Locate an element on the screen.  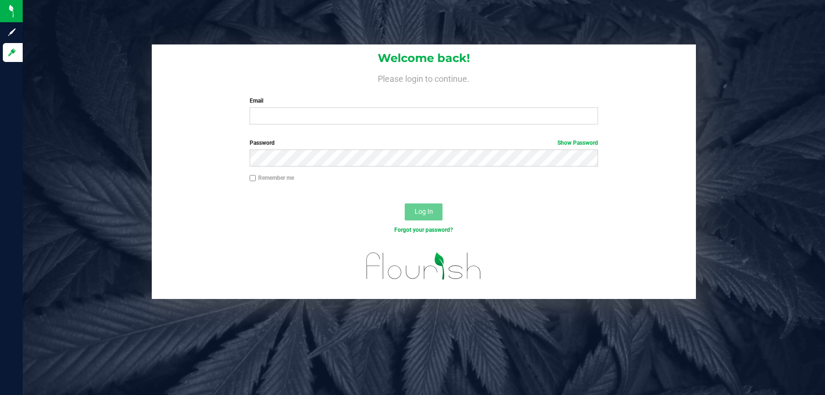
h4: Please login to continue. is located at coordinates (424, 78).